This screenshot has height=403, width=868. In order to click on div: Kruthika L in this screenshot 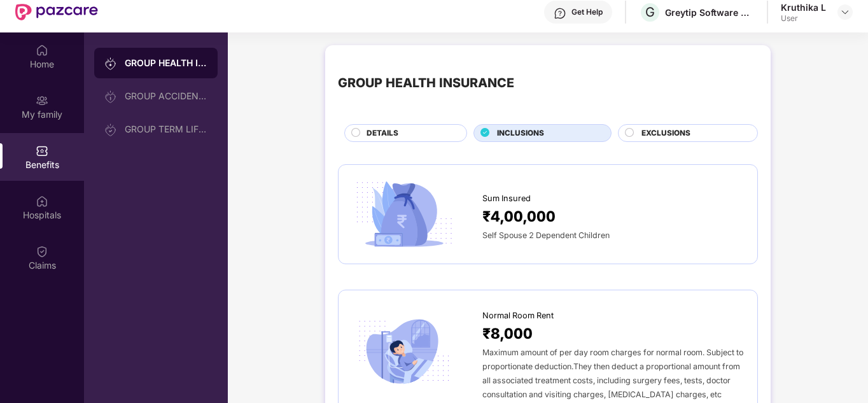, I will do `click(803, 7)`.